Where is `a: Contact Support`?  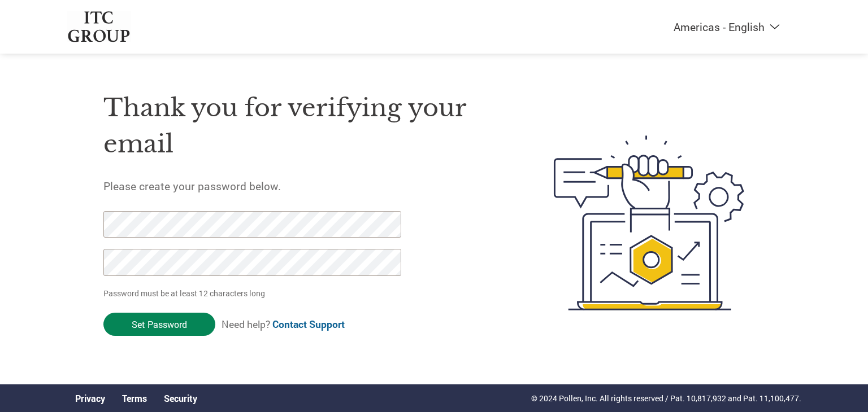
a: Contact Support is located at coordinates (309, 324).